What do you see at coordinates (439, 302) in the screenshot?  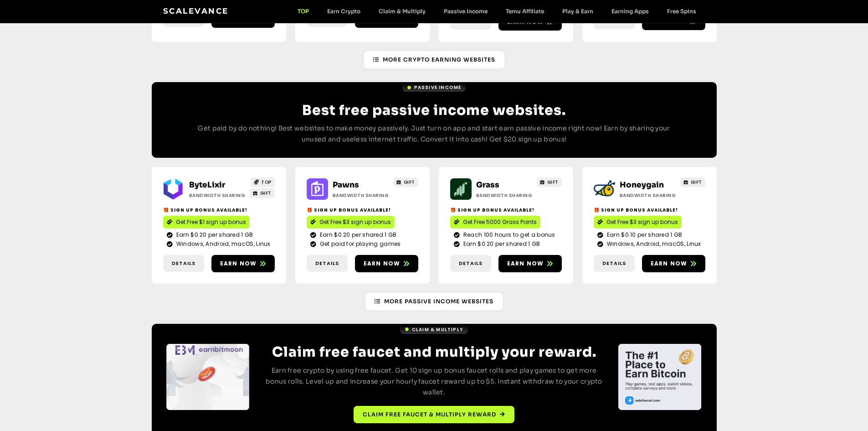 I see `span: More Passive Income Websites` at bounding box center [439, 302].